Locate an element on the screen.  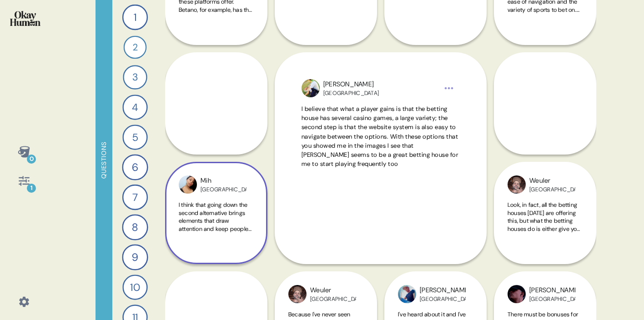
div: 3 is located at coordinates (134, 77).